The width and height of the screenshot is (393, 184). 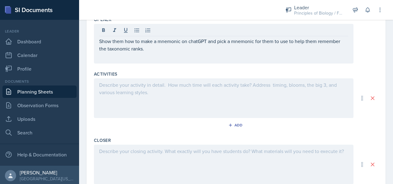 I want to click on a: Calendar, so click(x=40, y=55).